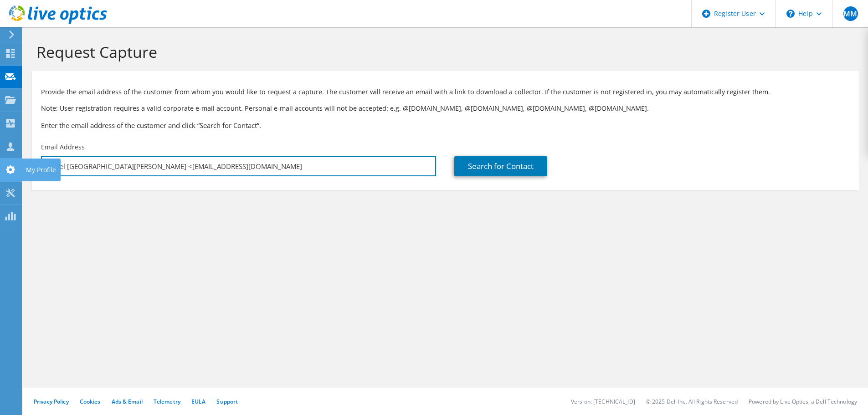 Image resolution: width=868 pixels, height=415 pixels. What do you see at coordinates (41, 170) in the screenshot?
I see `div: My Profile` at bounding box center [41, 170].